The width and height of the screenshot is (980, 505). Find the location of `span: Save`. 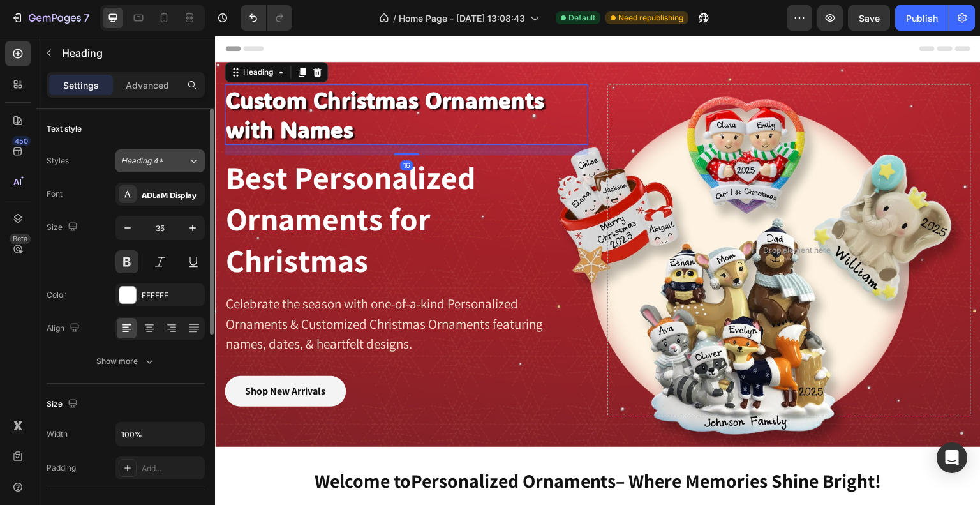

span: Save is located at coordinates (869, 18).